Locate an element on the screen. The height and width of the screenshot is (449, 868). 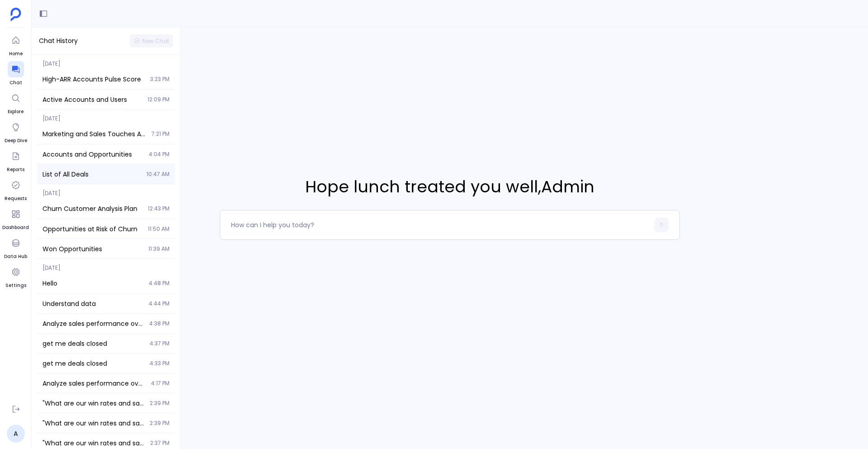
a: Explore is located at coordinates (16, 103).